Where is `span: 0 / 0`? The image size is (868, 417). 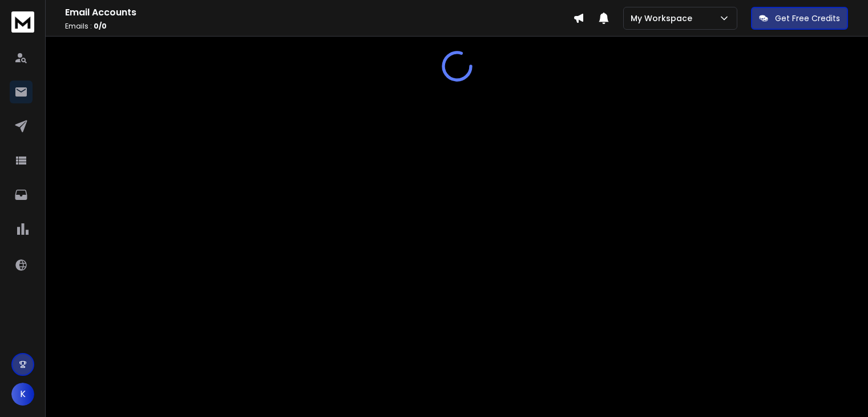 span: 0 / 0 is located at coordinates (100, 25).